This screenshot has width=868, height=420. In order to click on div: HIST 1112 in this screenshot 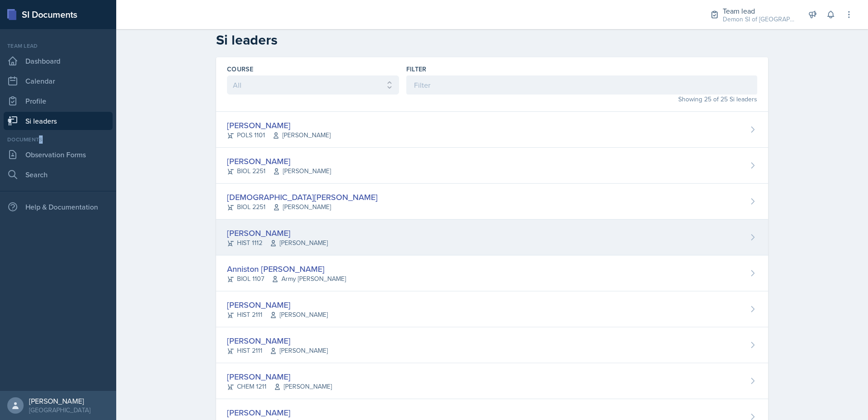, I will do `click(278, 243)`.